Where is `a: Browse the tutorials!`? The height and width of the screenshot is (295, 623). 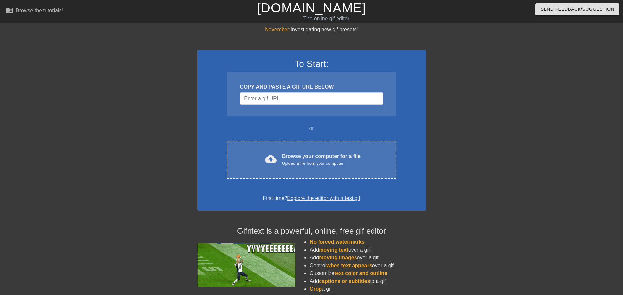
a: Browse the tutorials! is located at coordinates (34, 11).